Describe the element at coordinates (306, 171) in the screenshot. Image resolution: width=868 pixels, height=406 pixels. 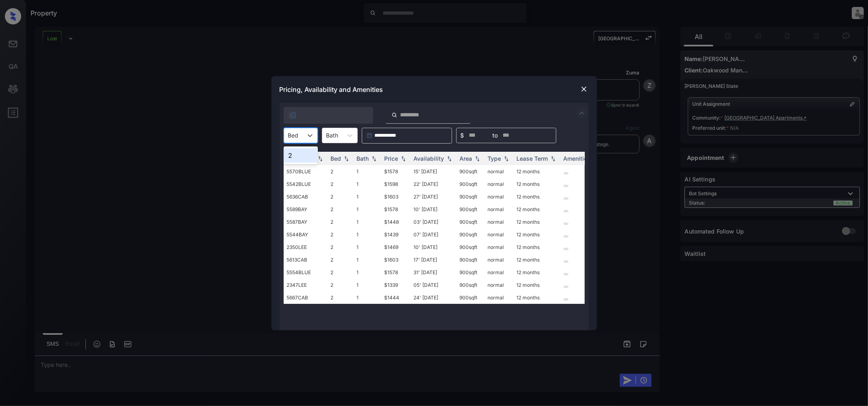
I see `td: 5570BLUE` at that location.